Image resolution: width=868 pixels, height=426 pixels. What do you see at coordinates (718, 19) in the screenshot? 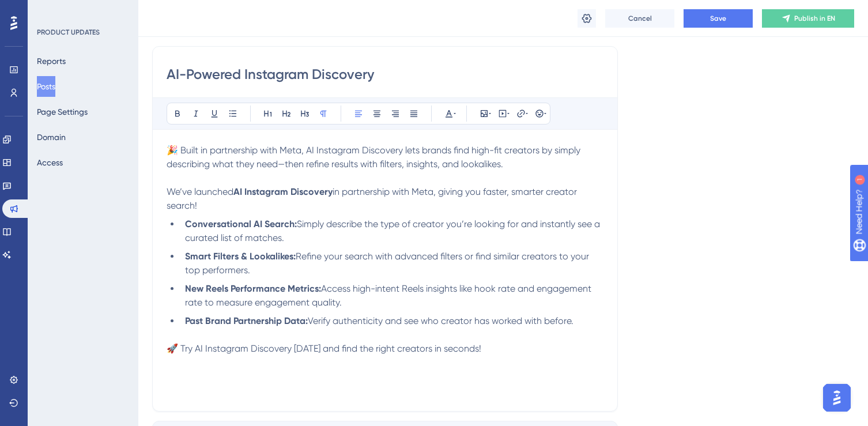
I see `button: Save` at bounding box center [718, 19].